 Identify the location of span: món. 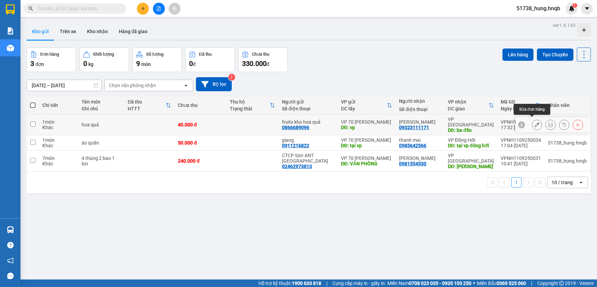
(146, 64).